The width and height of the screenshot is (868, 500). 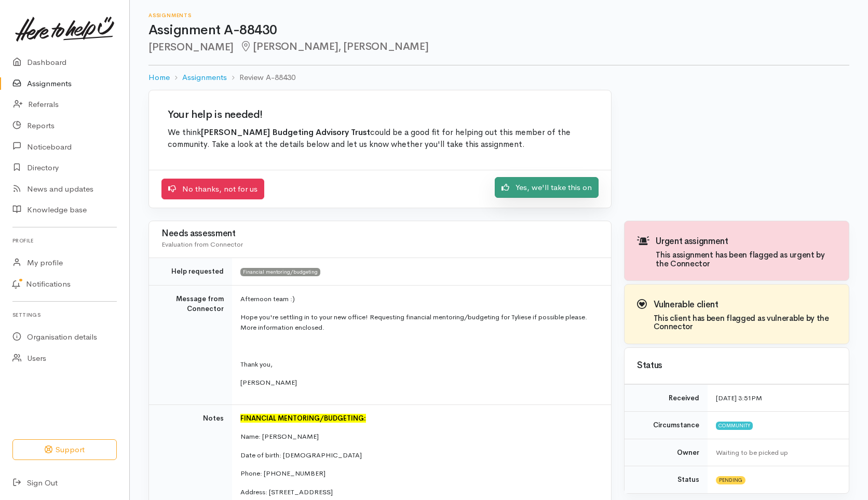 I want to click on button: Support, so click(x=64, y=449).